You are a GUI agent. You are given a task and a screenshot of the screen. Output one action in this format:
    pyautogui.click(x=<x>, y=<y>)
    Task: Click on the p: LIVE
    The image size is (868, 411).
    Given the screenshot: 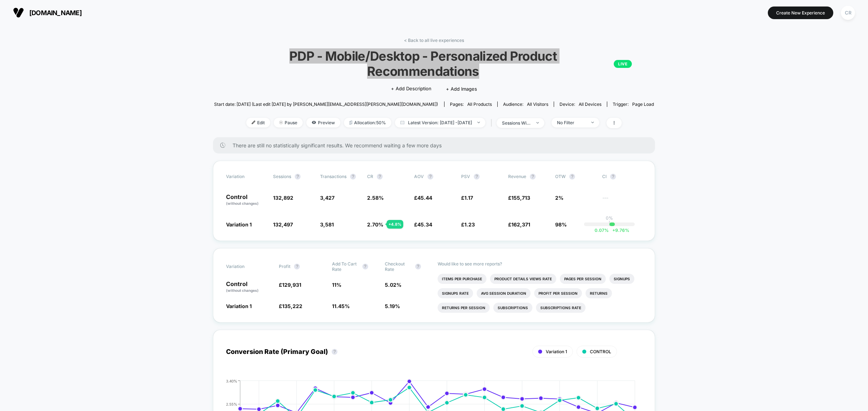 What is the action you would take?
    pyautogui.click(x=623, y=64)
    